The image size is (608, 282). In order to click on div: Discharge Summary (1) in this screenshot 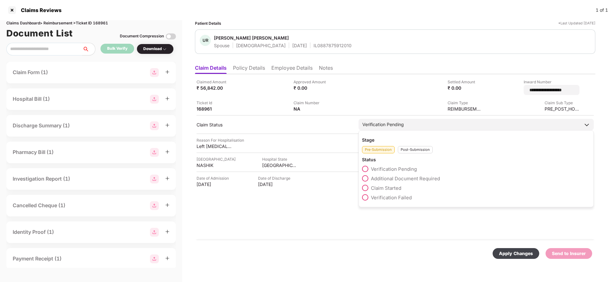, I will do `click(41, 126)`.